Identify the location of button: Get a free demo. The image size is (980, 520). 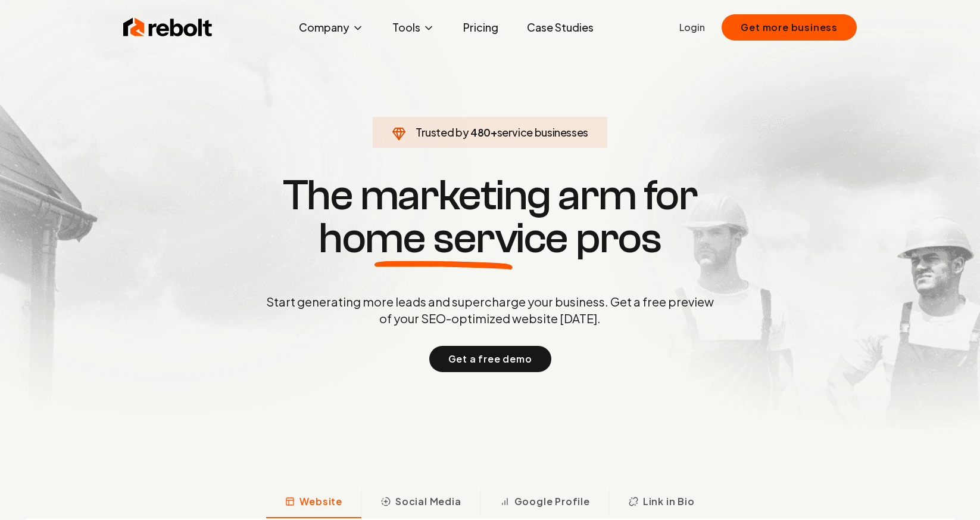
(490, 359).